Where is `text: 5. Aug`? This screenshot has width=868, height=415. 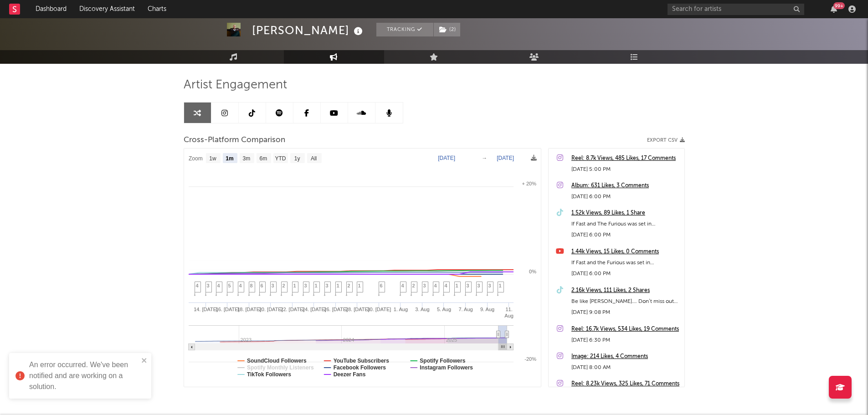 text: 5. Aug is located at coordinates (443, 309).